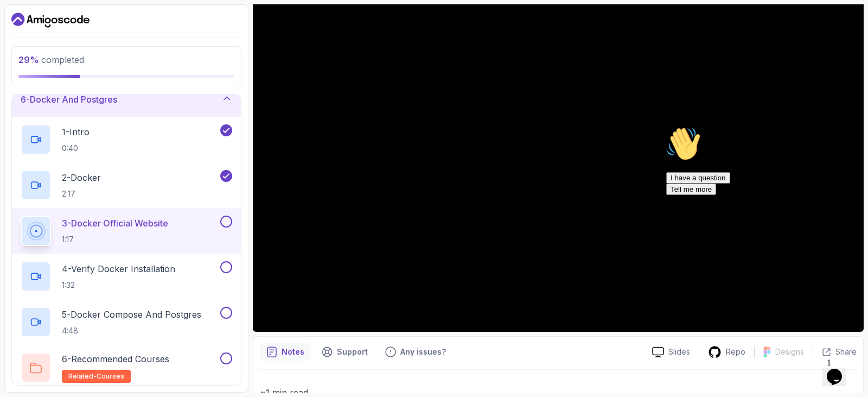 The image size is (868, 397). What do you see at coordinates (679, 352) in the screenshot?
I see `p: Slides` at bounding box center [679, 352].